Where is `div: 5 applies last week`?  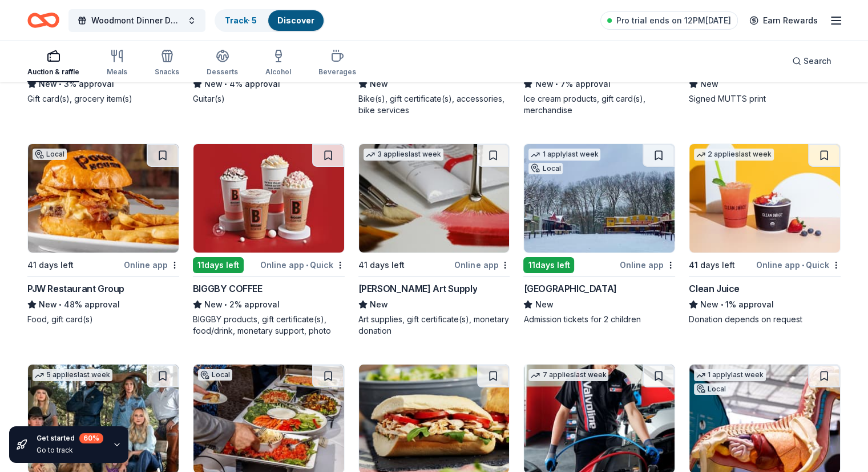
div: 5 applies last week is located at coordinates (73, 375).